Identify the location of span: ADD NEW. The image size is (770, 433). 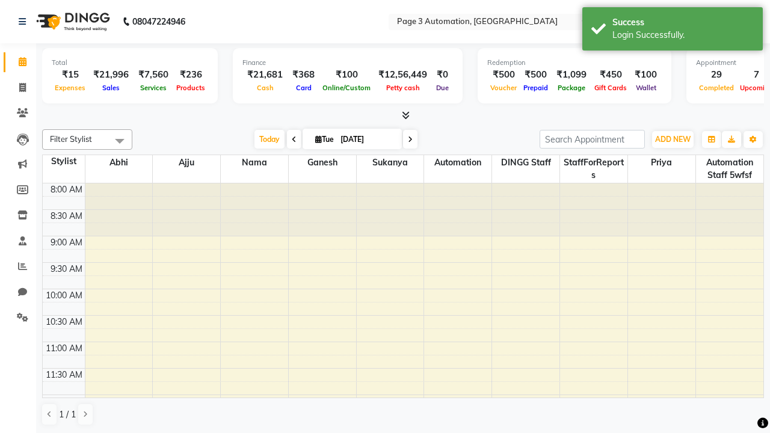
(673, 139).